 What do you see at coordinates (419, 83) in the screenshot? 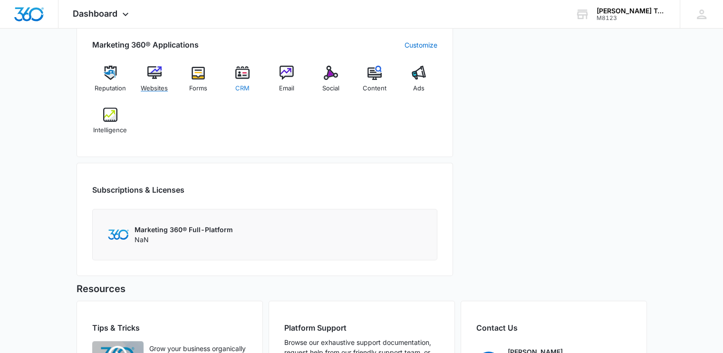
I see `a: Ads` at bounding box center [419, 83].